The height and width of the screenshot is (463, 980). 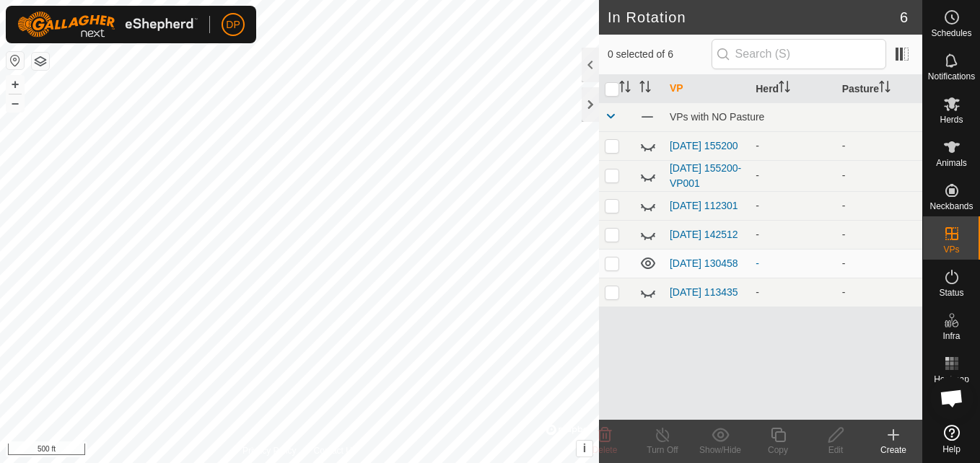 What do you see at coordinates (793, 117) in the screenshot?
I see `div: VPs with NO Pasture` at bounding box center [793, 117].